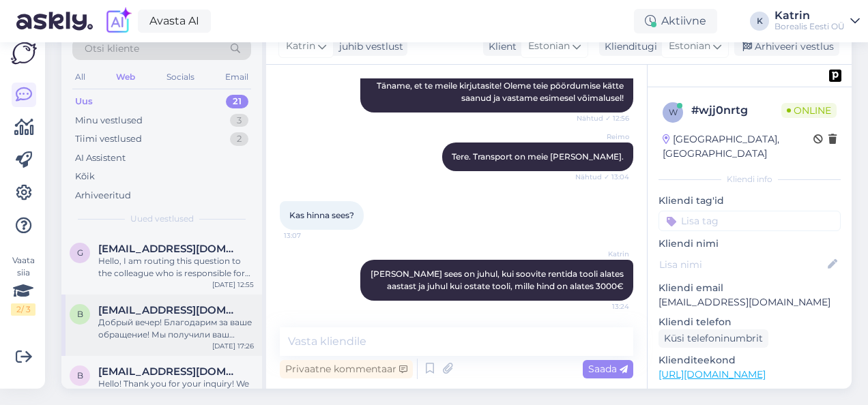  I want to click on span: Online, so click(808, 110).